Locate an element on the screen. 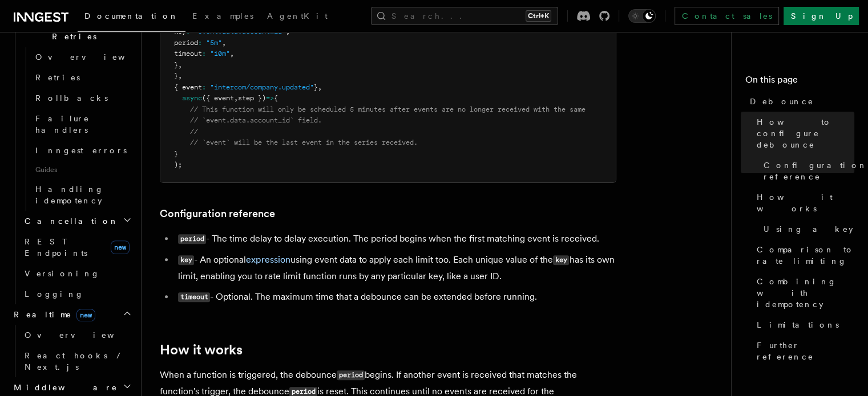  span: "10m" is located at coordinates (220, 54).